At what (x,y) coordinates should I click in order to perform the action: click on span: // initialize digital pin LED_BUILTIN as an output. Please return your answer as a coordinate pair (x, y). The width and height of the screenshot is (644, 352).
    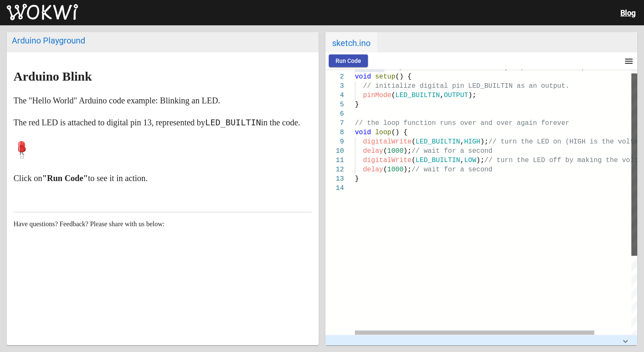
    Looking at the image, I should click on (464, 86).